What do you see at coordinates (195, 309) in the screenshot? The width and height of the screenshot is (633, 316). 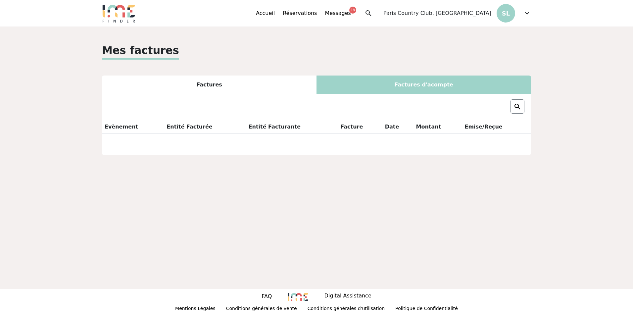 I see `p: Mentions Légales` at bounding box center [195, 309].